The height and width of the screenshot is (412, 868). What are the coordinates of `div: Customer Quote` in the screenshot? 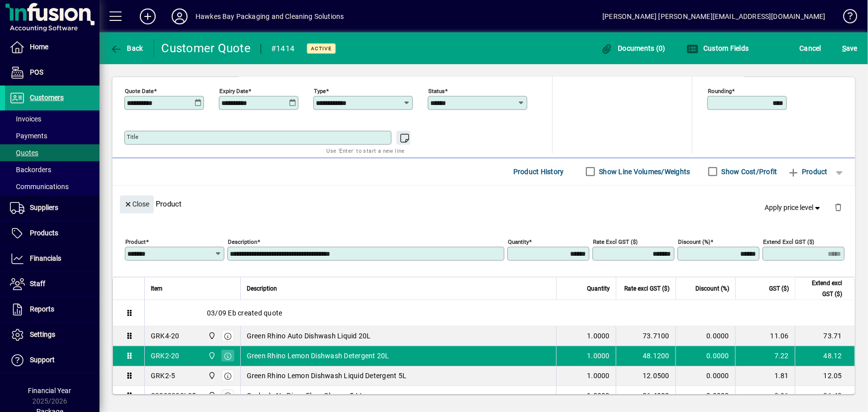 It's located at (206, 48).